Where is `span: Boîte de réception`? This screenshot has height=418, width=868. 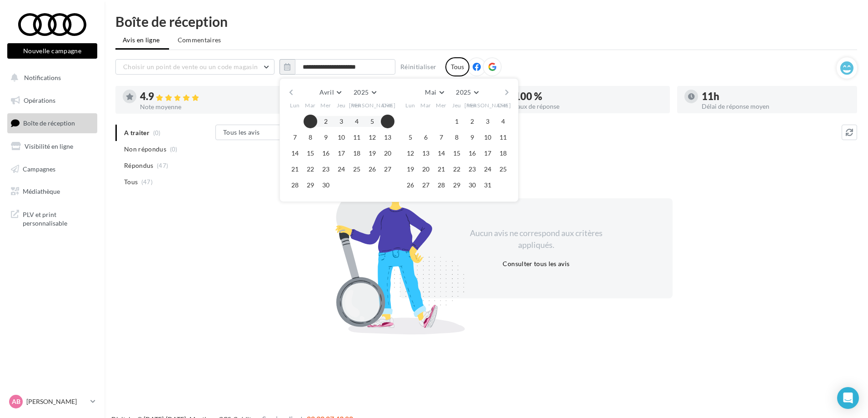
span: Boîte de réception is located at coordinates (49, 123).